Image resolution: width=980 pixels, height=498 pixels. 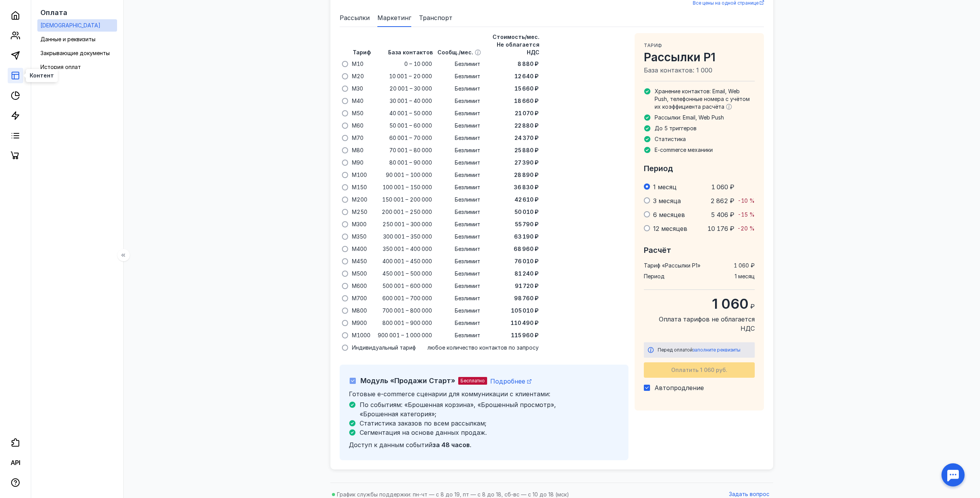 I want to click on span: 105 010 ₽, so click(x=525, y=311).